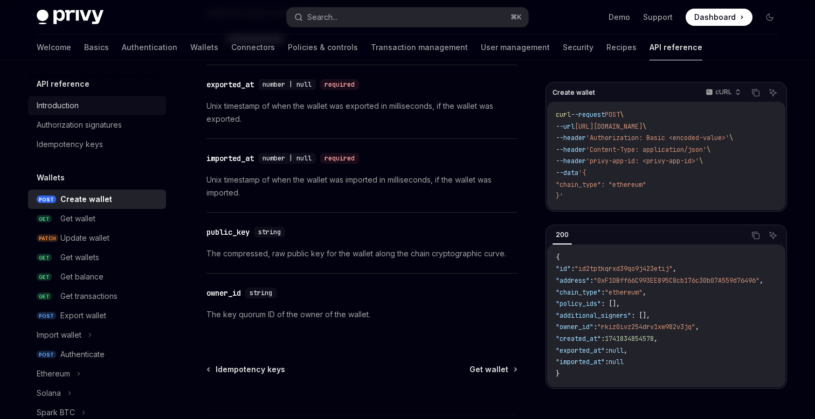 This screenshot has height=419, width=815. Describe the element at coordinates (97, 219) in the screenshot. I see `a: GETGet wallet` at that location.